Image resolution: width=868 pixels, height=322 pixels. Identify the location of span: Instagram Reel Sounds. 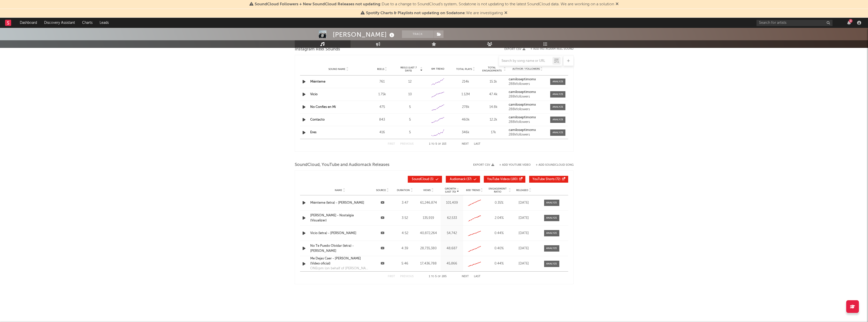
(317, 50).